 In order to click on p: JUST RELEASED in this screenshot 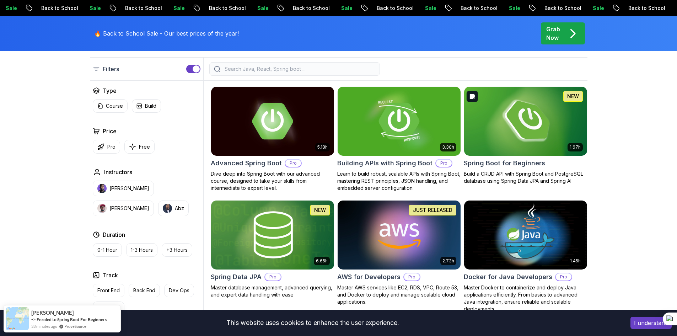, I will do `click(432, 210)`.